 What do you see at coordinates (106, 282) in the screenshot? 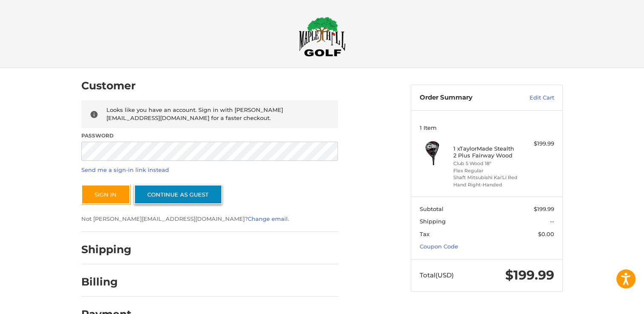
I see `h2: Billing` at bounding box center [106, 282].